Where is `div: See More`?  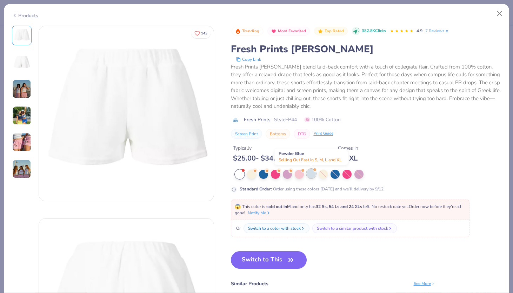 div: See More is located at coordinates (424, 283).